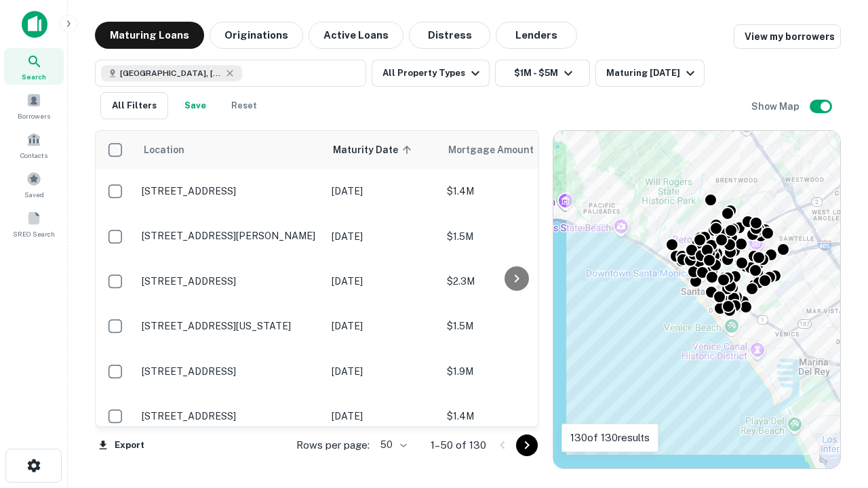 This screenshot has width=868, height=488. Describe the element at coordinates (527, 445) in the screenshot. I see `button: Go to next page` at that location.